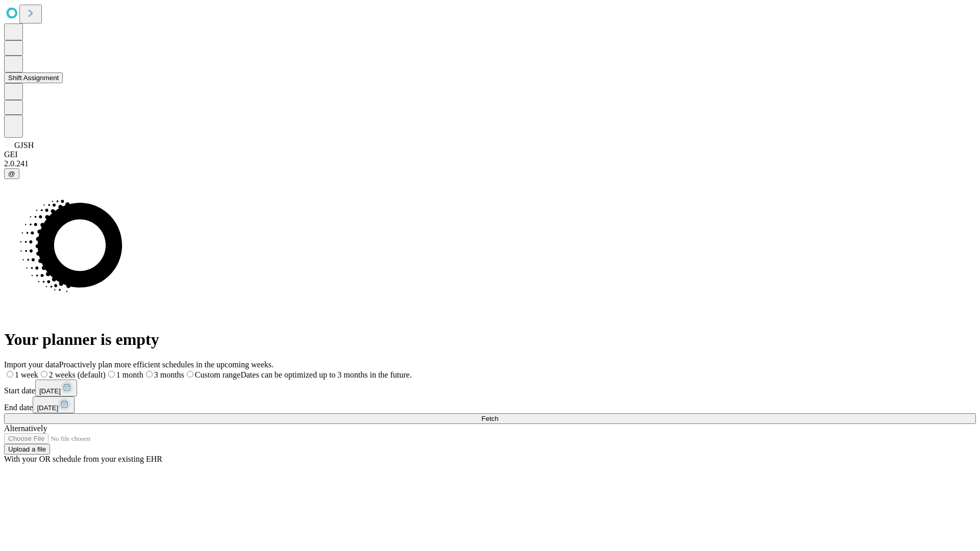  Describe the element at coordinates (10, 373) in the screenshot. I see `input: 1 week` at that location.